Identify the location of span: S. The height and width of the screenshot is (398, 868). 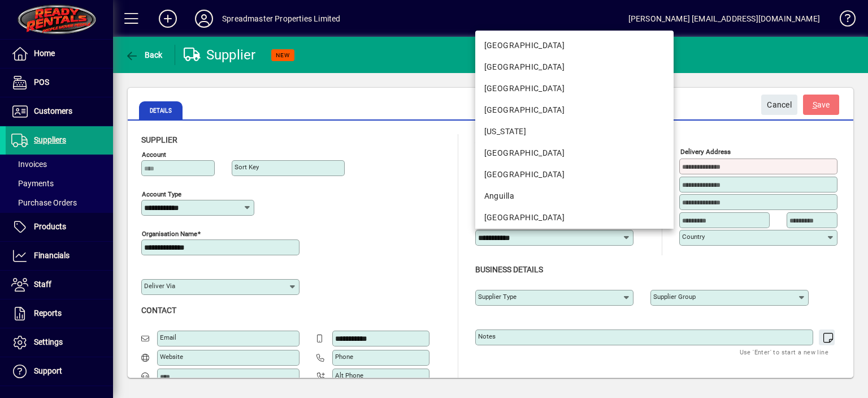
(815, 105).